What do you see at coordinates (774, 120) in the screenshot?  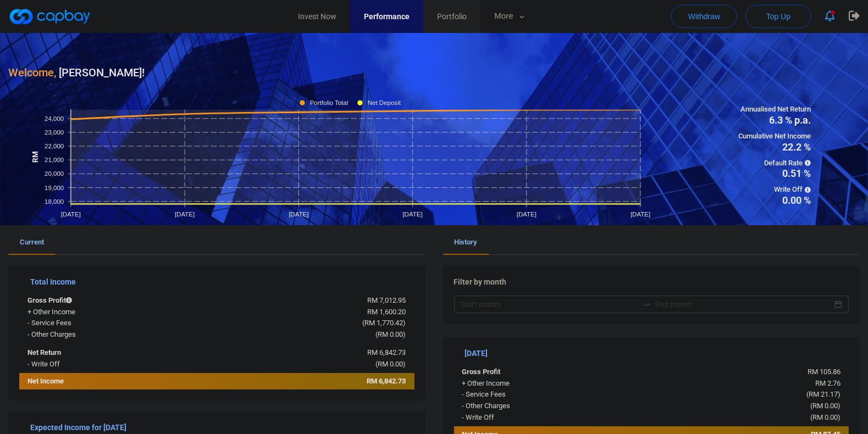 I see `span: 6.3 % p.a.` at bounding box center [774, 120].